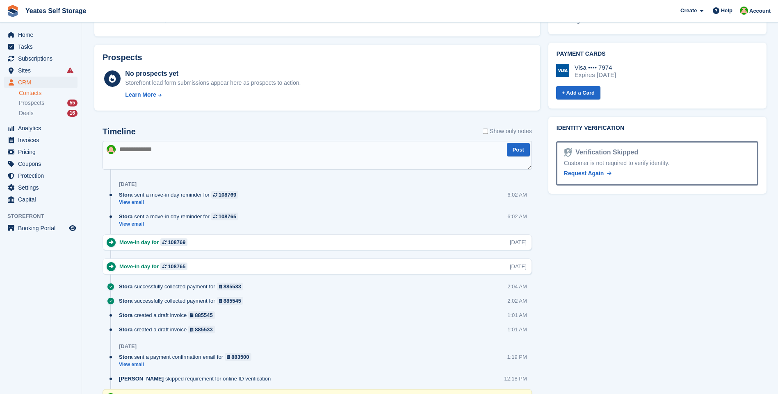 The width and height of the screenshot is (778, 394). I want to click on div: 883500, so click(240, 357).